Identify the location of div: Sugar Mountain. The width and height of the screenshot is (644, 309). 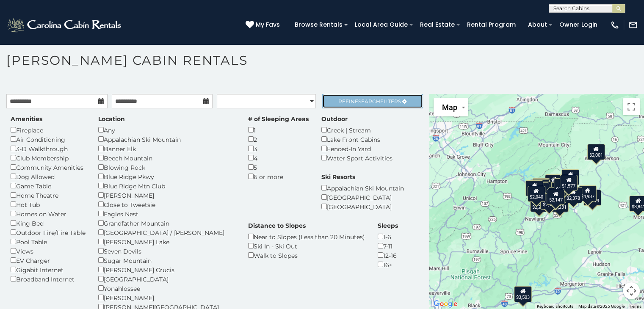
(167, 260).